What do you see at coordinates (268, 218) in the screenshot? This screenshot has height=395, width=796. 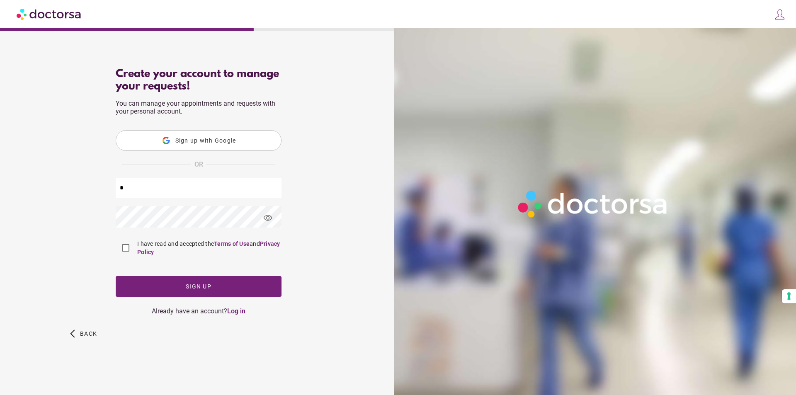 I see `span: visibility` at bounding box center [268, 218].